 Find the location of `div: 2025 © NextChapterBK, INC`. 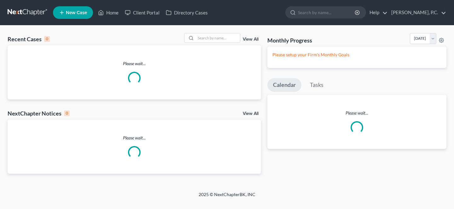

div: 2025 © NextChapterBK, INC is located at coordinates (227, 197).